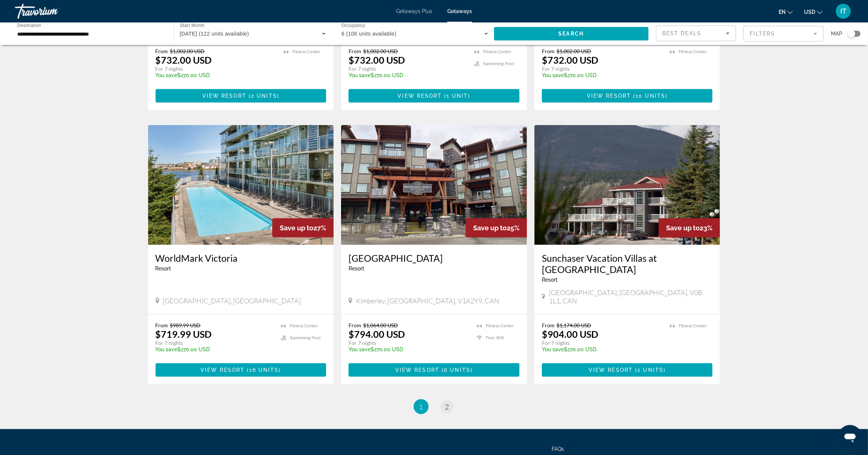 Image resolution: width=868 pixels, height=455 pixels. I want to click on span: Search, so click(571, 34).